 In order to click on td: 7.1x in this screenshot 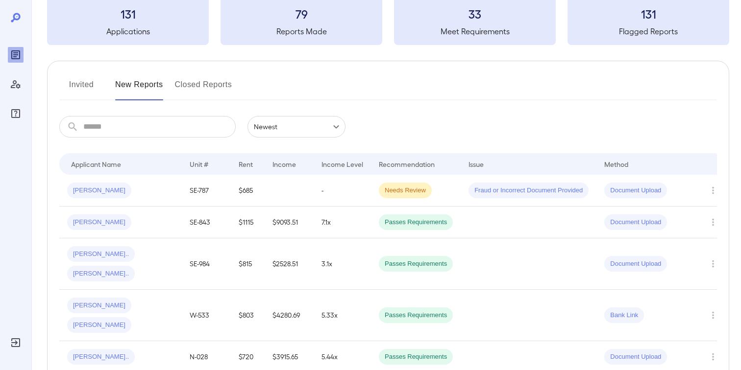, I will do `click(342, 222)`.